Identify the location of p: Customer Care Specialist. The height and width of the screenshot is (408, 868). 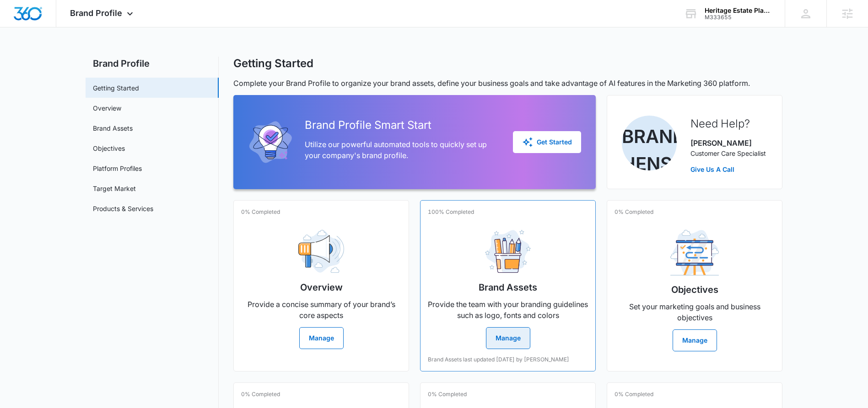
(728, 153).